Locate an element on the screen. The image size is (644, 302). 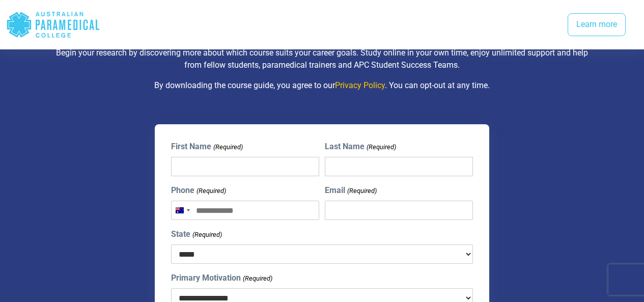
button: Selected country is located at coordinates (182, 211).